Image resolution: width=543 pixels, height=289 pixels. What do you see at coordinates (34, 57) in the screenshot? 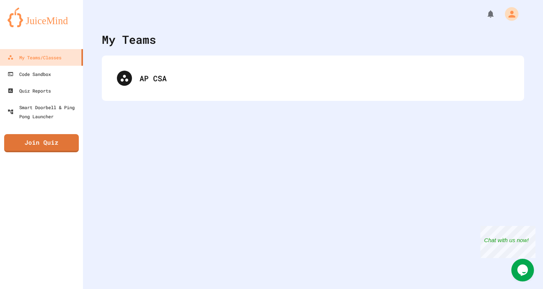
I see `div: My Teams/Classes` at bounding box center [34, 57].